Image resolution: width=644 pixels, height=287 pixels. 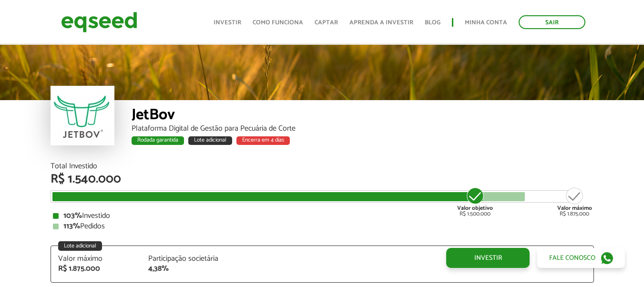 I want to click on div: Participação societária, so click(x=186, y=259).